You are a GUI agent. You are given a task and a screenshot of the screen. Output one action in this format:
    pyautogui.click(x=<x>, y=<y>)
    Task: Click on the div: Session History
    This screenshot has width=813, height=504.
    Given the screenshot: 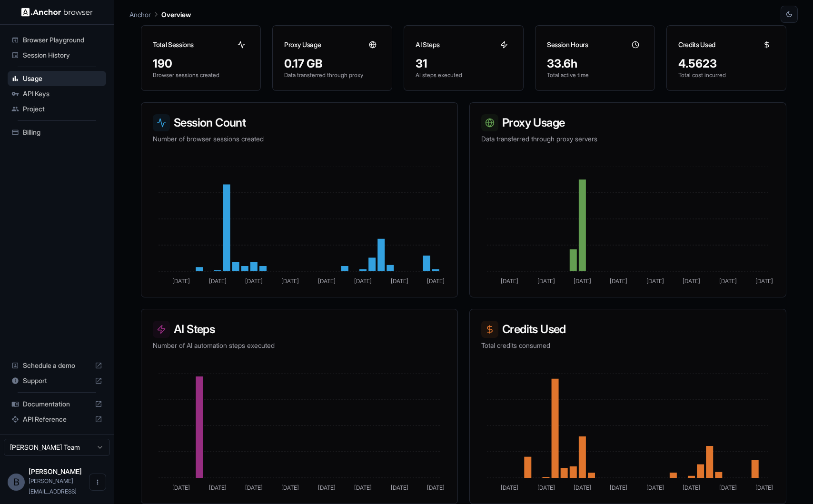 What is the action you would take?
    pyautogui.click(x=56, y=55)
    